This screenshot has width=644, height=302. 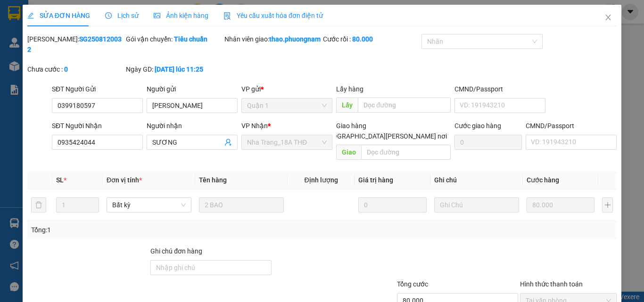 What do you see at coordinates (228, 142) in the screenshot?
I see `span: user-add` at bounding box center [228, 142].